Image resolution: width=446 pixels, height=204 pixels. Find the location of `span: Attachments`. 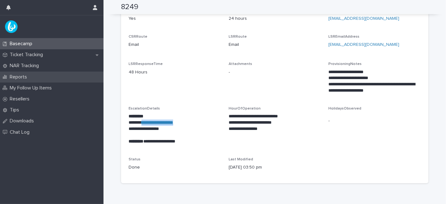

span: Attachments is located at coordinates (240, 64).